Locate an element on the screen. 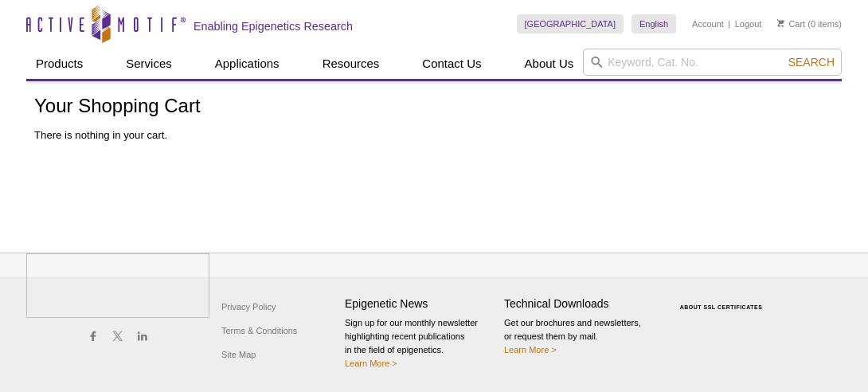  a: Logout is located at coordinates (749, 24).